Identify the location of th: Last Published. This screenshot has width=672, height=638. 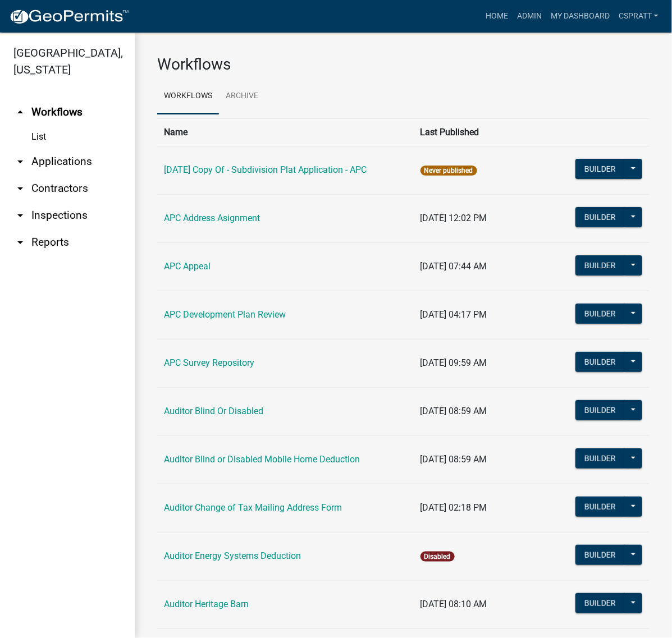
(489, 132).